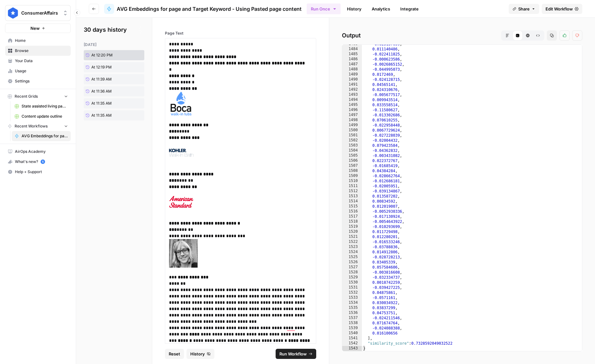 This screenshot has height=364, width=595. I want to click on div: 1492, so click(352, 90).